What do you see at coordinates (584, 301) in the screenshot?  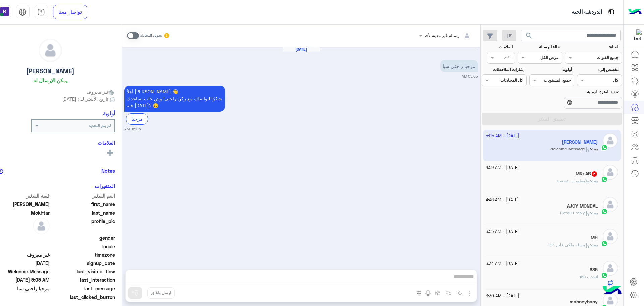 I see `h5: mahnnyhany` at bounding box center [584, 301].